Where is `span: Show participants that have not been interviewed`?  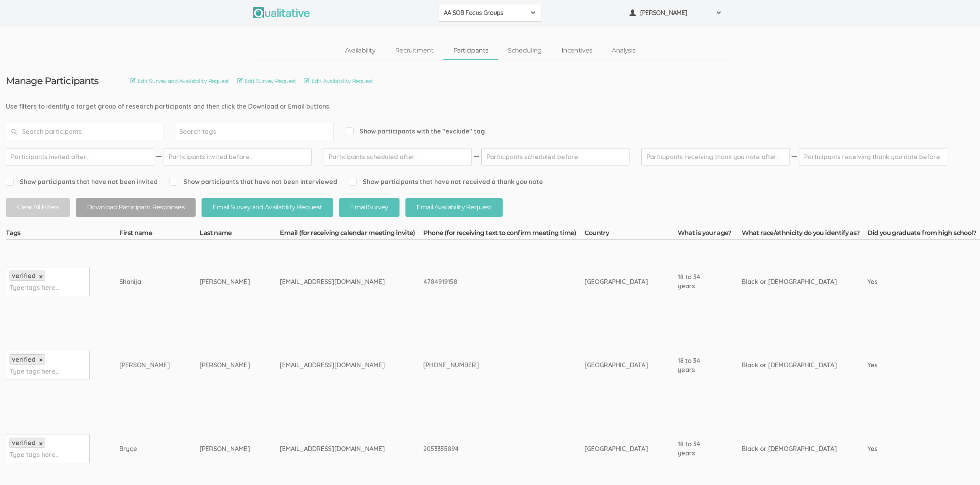 span: Show participants that have not been interviewed is located at coordinates (253, 182).